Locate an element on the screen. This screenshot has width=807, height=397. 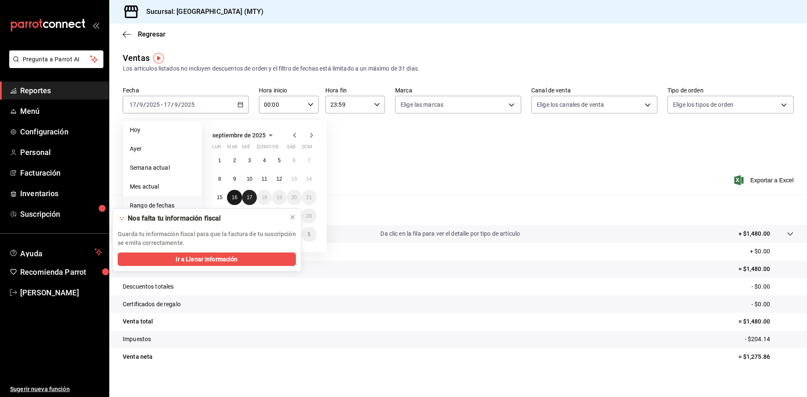
abbr: 8 de septiembre de 2025 is located at coordinates (219, 179).